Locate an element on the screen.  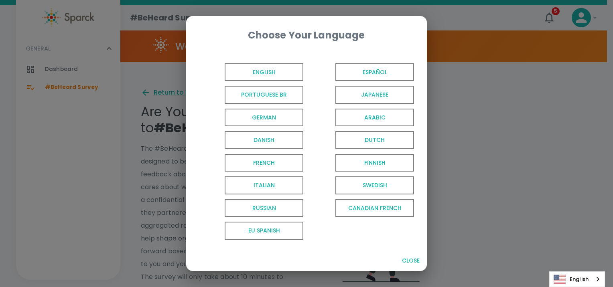
span: Portuguese BR is located at coordinates (264, 95).